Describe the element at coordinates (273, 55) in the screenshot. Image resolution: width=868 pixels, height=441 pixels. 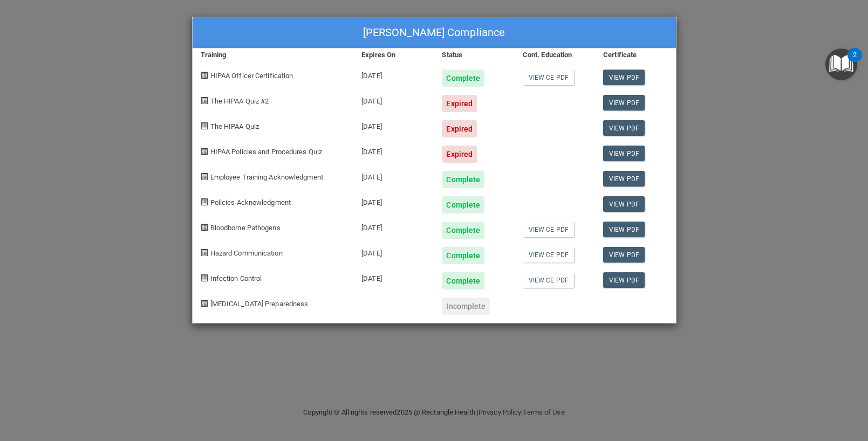
I see `div: Training` at that location.